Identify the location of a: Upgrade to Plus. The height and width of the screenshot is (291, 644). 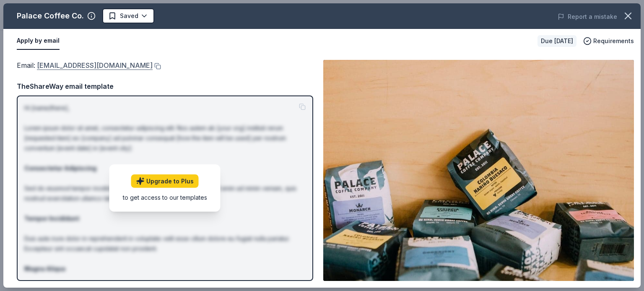
(165, 182).